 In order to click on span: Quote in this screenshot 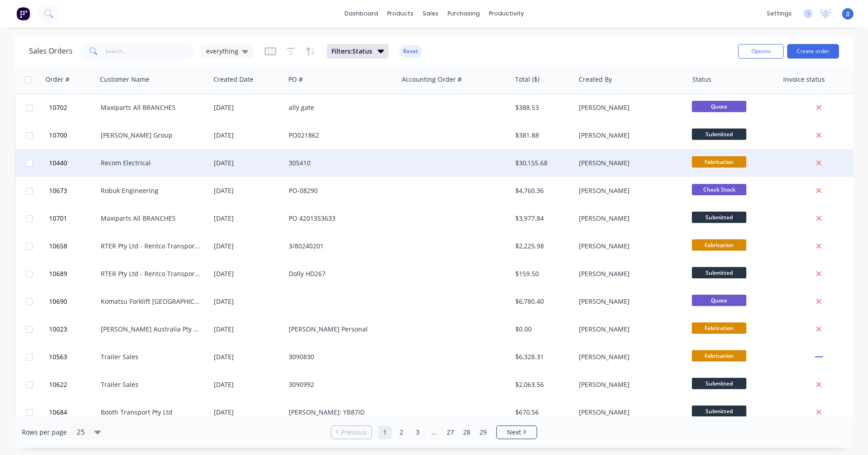, I will do `click(719, 300)`.